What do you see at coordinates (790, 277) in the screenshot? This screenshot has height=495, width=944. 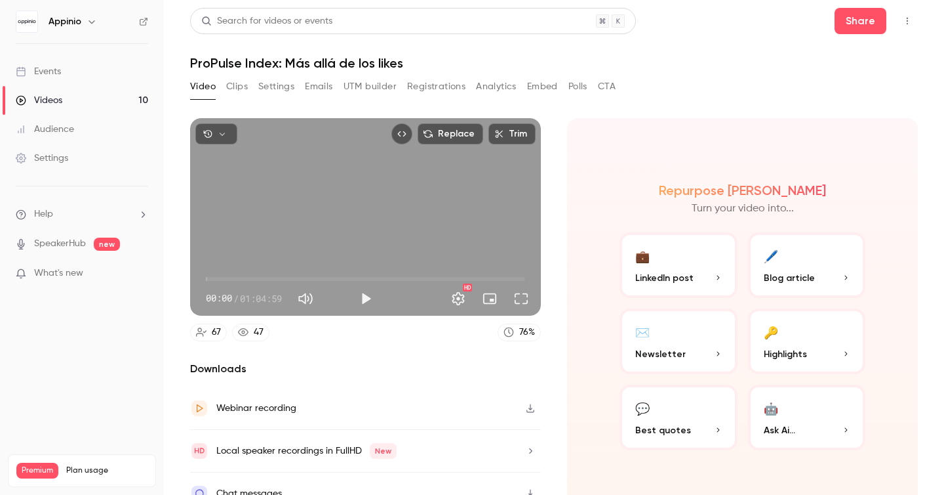 I see `span: Blog article` at bounding box center [790, 277].